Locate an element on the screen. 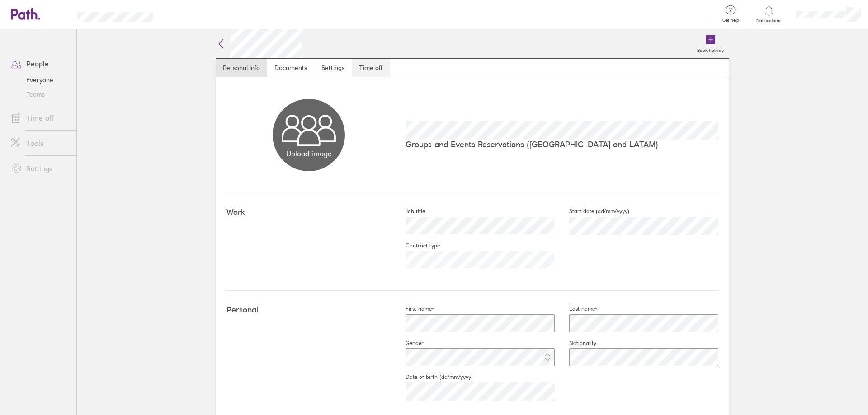 The height and width of the screenshot is (415, 868). label: Start date (dd/mm/yyyy) is located at coordinates (592, 211).